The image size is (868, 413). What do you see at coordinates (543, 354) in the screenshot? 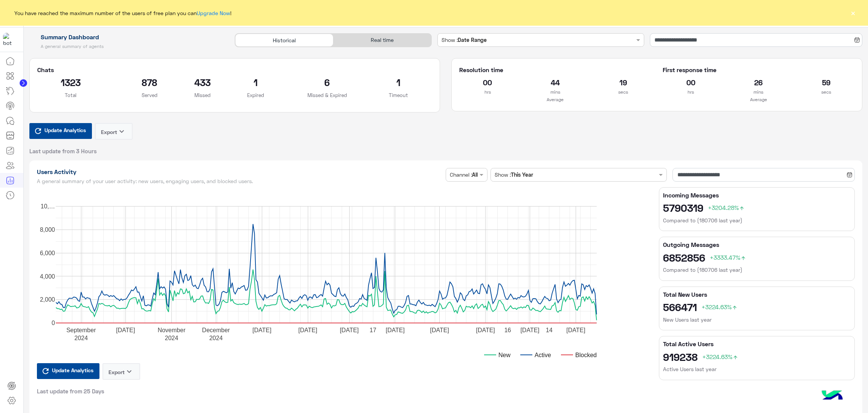
I see `text: Active` at bounding box center [543, 354].